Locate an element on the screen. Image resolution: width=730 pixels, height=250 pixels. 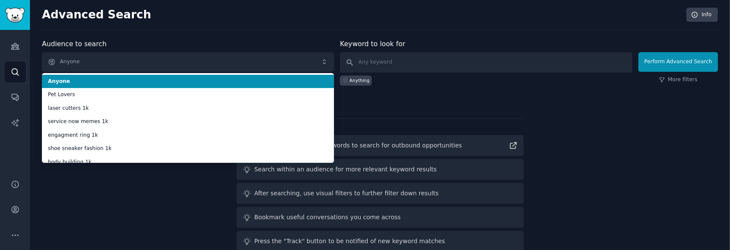
button: Perform Advanced Search is located at coordinates (678, 62).